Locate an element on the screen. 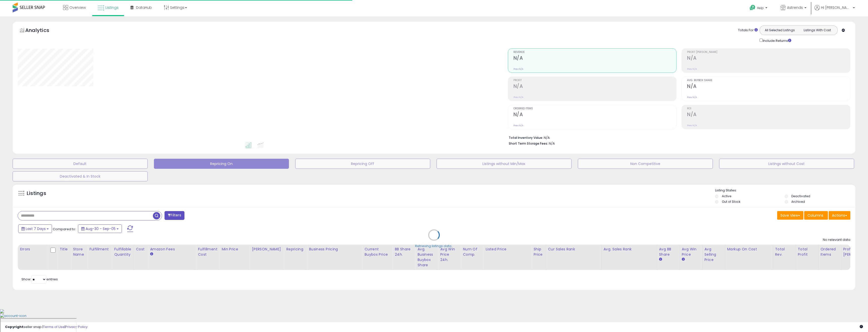 This screenshot has height=332, width=868. button: Listings without Cost is located at coordinates (786, 164).